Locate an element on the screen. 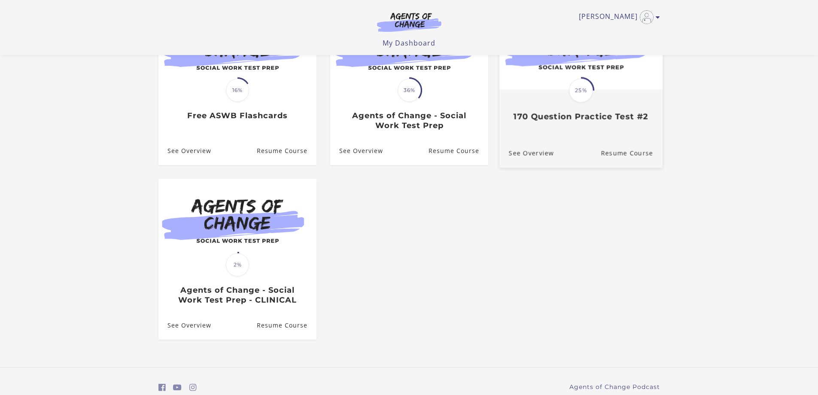 The height and width of the screenshot is (395, 818). span: 16% is located at coordinates (238, 90).